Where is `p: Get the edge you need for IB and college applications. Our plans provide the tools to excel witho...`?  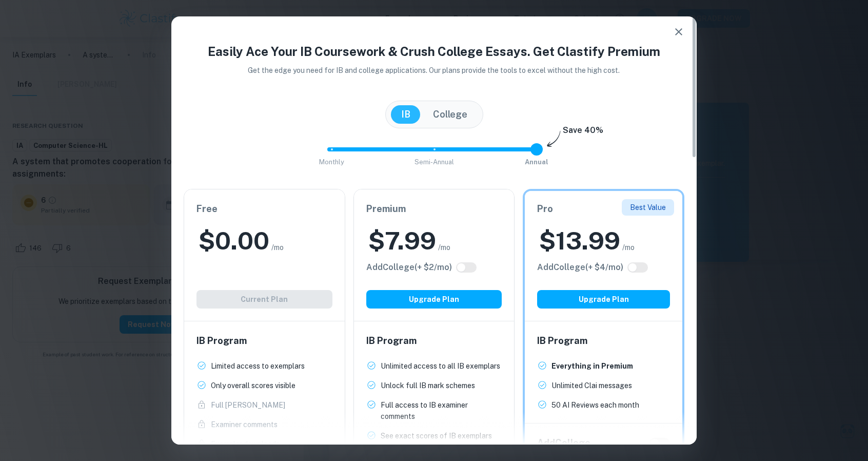
p: Get the edge you need for IB and college applications. Our plans provide the tools to excel witho... is located at coordinates (434, 70).